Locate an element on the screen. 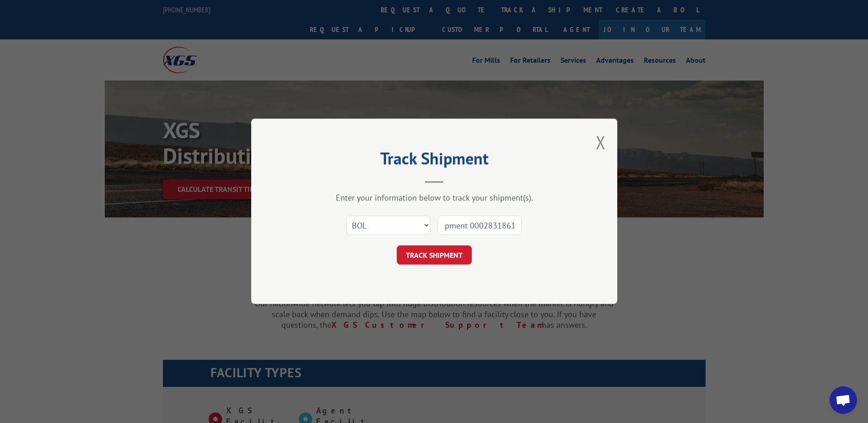 The width and height of the screenshot is (868, 423). button: Close modal is located at coordinates (601, 142).